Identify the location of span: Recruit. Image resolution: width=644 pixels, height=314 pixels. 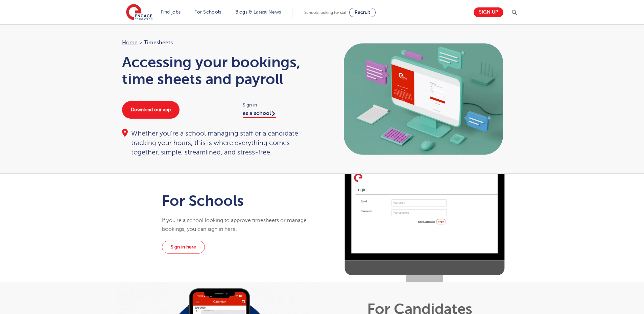
(362, 12).